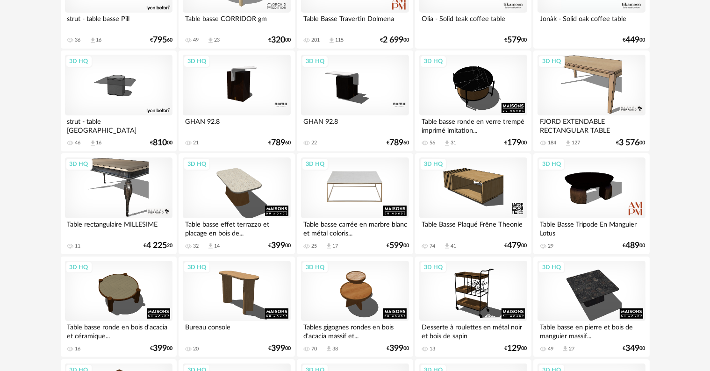  Describe the element at coordinates (196, 246) in the screenshot. I see `div: 32` at that location.